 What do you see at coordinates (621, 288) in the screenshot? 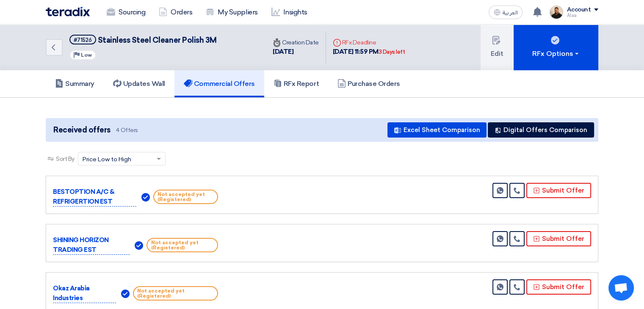
I see `div: Open chat` at bounding box center [621, 288].